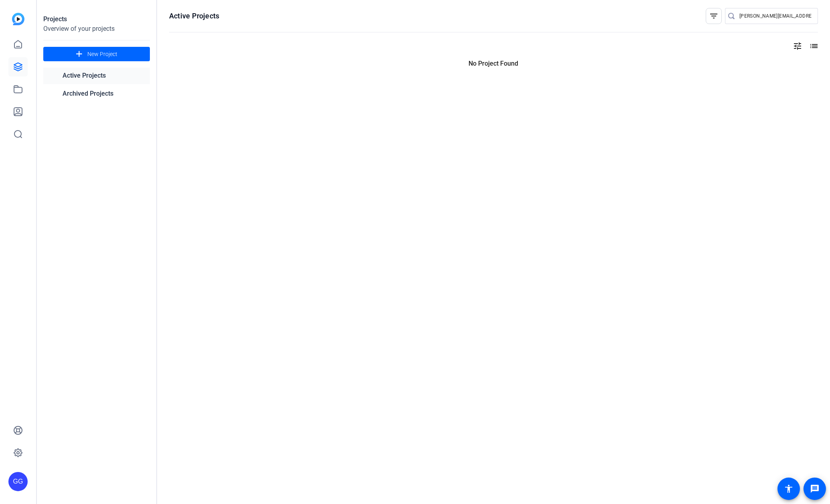 The image size is (830, 504). Describe the element at coordinates (18, 481) in the screenshot. I see `div: GG` at that location.